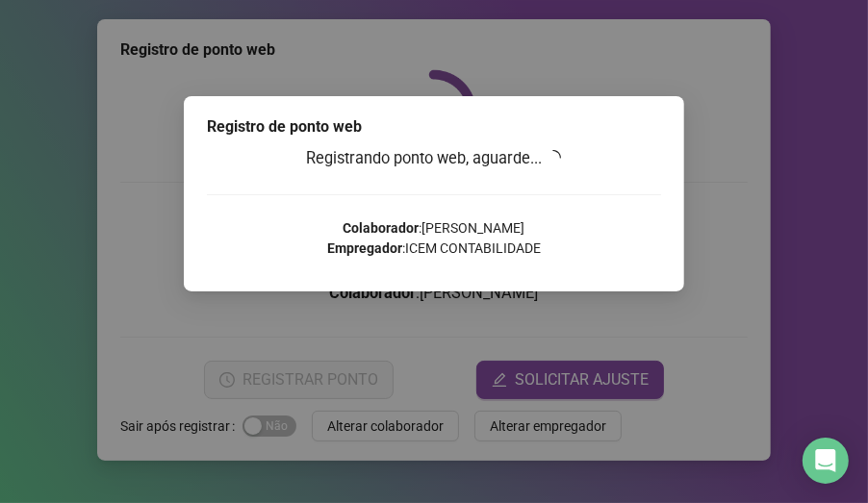  What do you see at coordinates (553, 158) in the screenshot?
I see `span: loading` at bounding box center [553, 158].